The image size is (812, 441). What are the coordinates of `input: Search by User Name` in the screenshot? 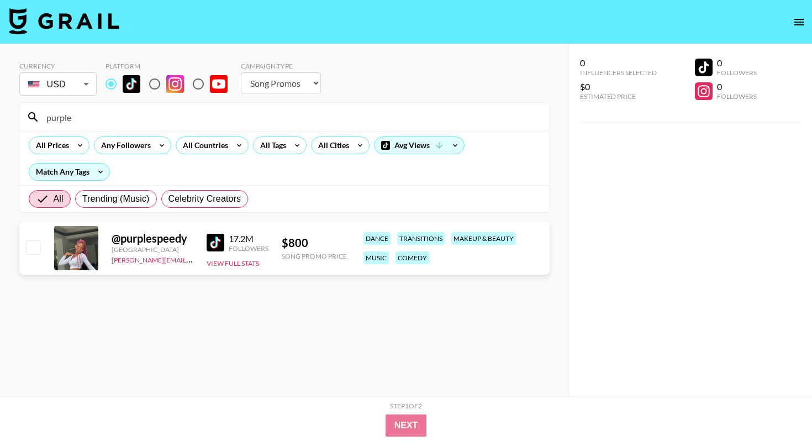 It's located at (291, 117).